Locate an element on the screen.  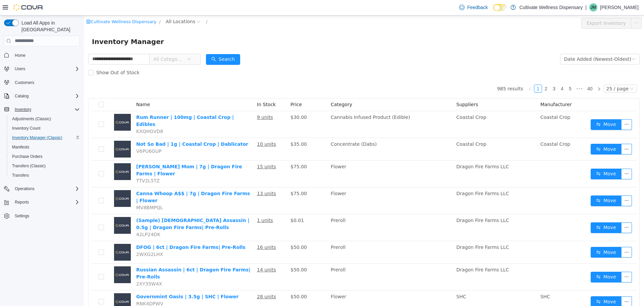
button: Transfers (Classic) is located at coordinates (44, 166).